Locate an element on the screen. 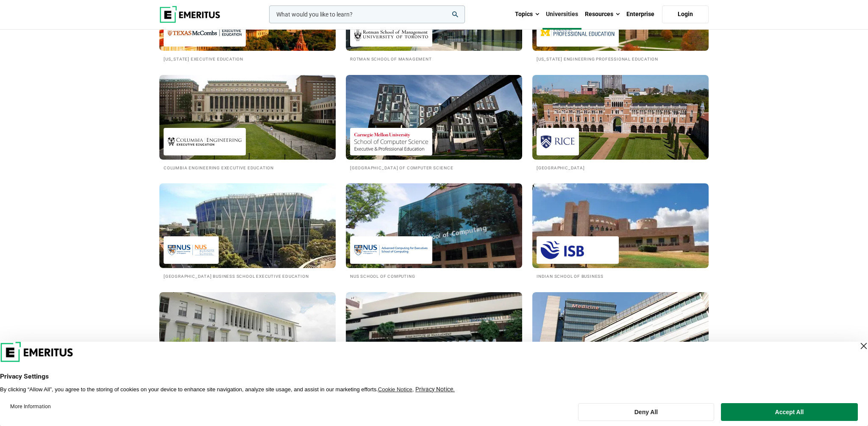 The height and width of the screenshot is (426, 868). h2: Rotman School of Management is located at coordinates (434, 59).